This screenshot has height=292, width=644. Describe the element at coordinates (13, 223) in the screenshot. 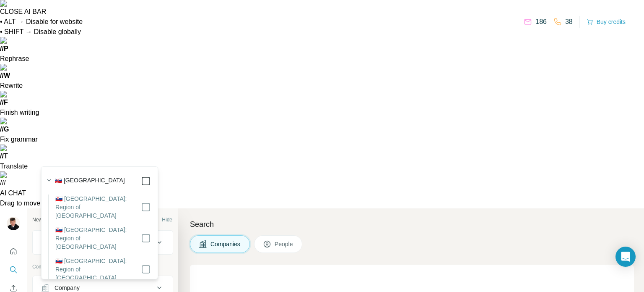

I see `img: Avatar` at that location.